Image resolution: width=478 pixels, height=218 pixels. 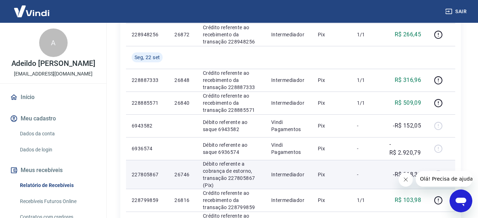 What do you see at coordinates (32, 8) in the screenshot?
I see `span: Olá! Precisa de ajuda?` at bounding box center [32, 8].